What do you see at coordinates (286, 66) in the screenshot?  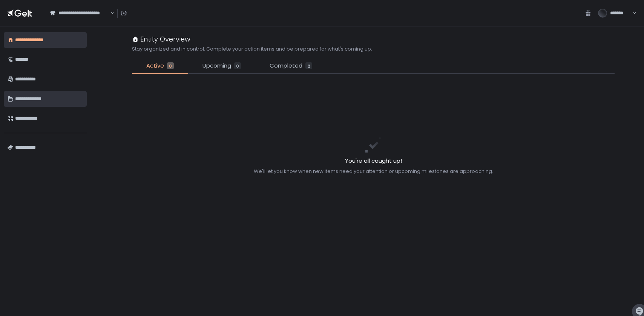 I see `span: Completed` at bounding box center [286, 66].